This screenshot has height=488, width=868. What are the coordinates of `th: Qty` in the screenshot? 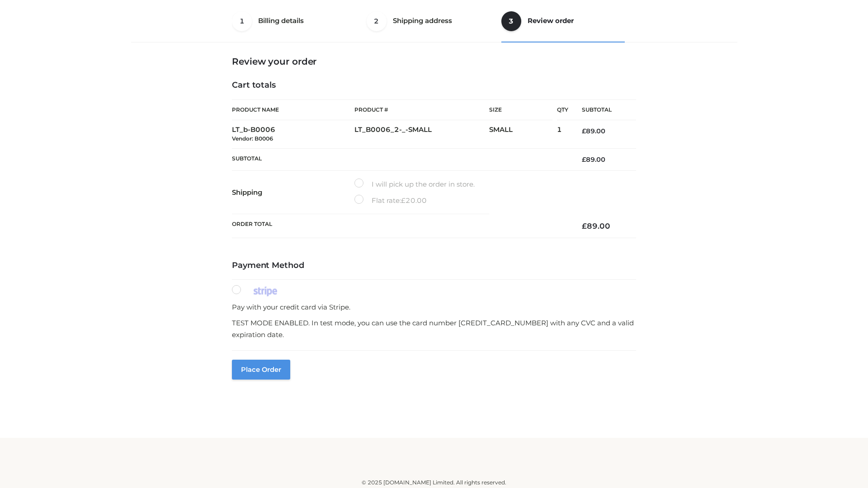 It's located at (562, 110).